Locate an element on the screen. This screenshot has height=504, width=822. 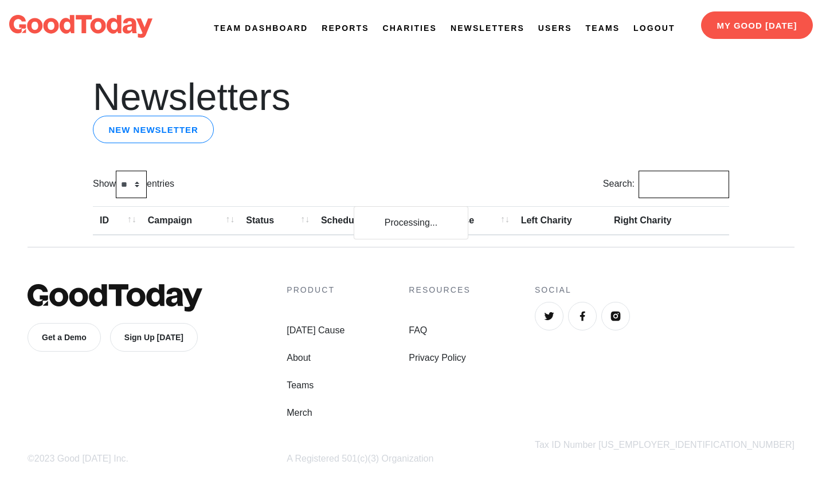
a: Charities is located at coordinates (410, 28).